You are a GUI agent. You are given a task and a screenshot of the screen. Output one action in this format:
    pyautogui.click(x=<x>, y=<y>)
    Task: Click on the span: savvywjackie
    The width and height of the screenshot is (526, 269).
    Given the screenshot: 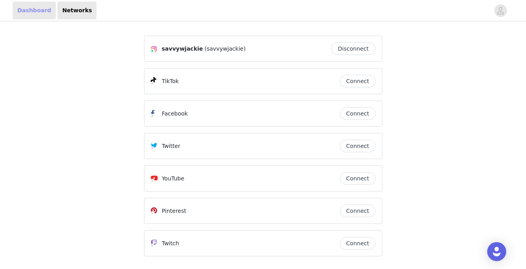 What is the action you would take?
    pyautogui.click(x=183, y=49)
    